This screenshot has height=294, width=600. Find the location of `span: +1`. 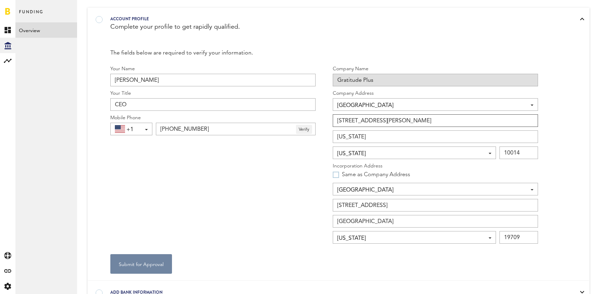

span: +1 is located at coordinates (139, 130).